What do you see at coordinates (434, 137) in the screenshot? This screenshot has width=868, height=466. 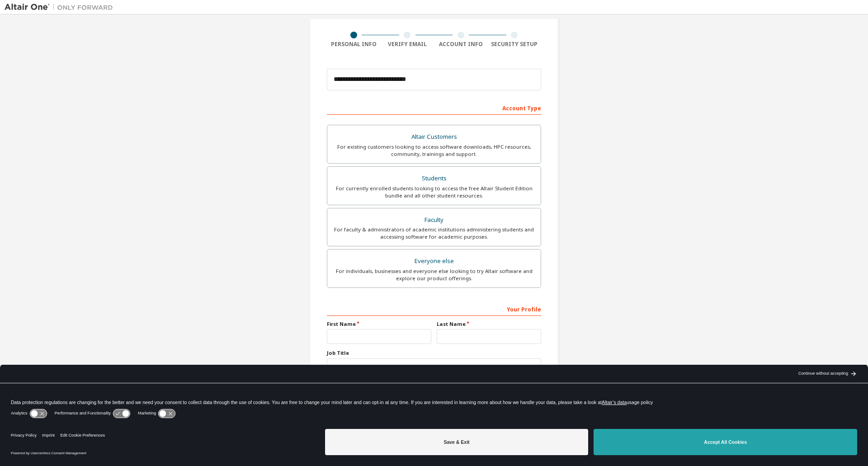 I see `div: Altair Customers` at bounding box center [434, 137].